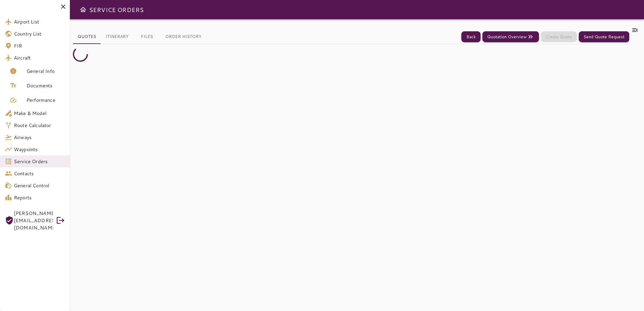 The width and height of the screenshot is (644, 311). I want to click on span: Contacts, so click(40, 173).